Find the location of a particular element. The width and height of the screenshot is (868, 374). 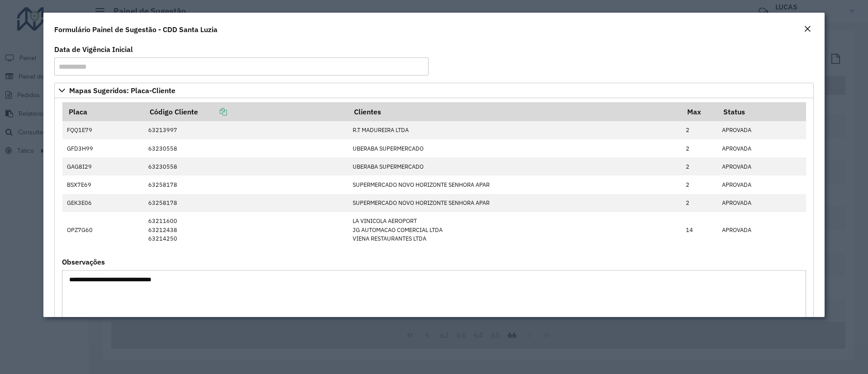

label: Observações is located at coordinates (83, 261).